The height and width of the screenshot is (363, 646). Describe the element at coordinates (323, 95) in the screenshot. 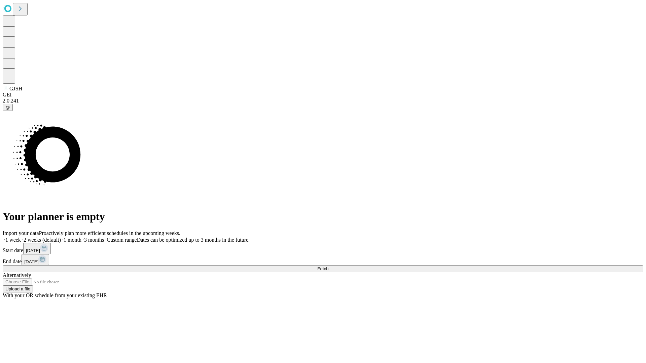

I see `div: GEI` at that location.